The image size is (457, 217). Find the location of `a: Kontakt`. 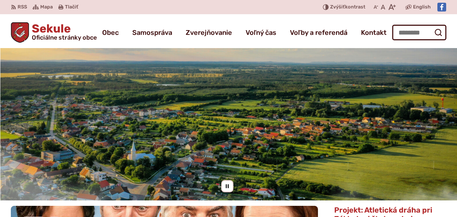

a: Kontakt is located at coordinates (374, 32).